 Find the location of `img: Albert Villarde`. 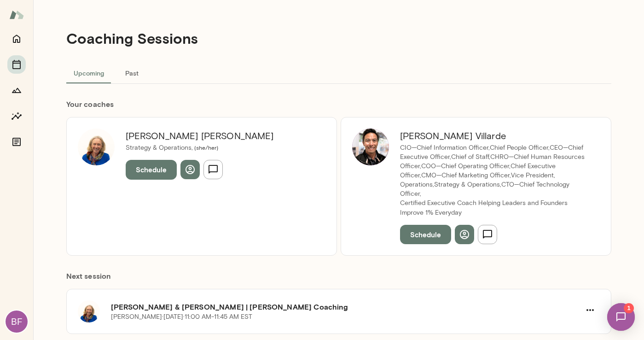

img: Albert Villarde is located at coordinates (371, 147).